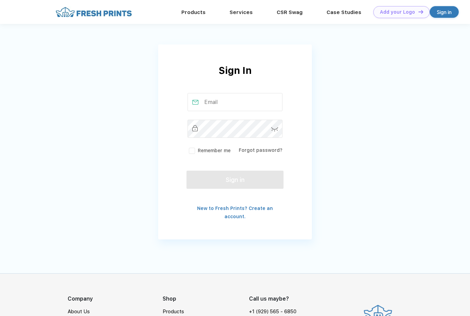 This screenshot has height=316, width=470. Describe the element at coordinates (209, 150) in the screenshot. I see `label: Remember me` at that location.